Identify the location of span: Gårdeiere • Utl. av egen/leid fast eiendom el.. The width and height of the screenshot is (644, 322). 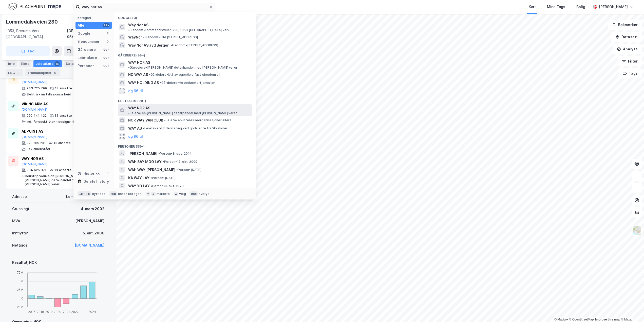
(185, 75).